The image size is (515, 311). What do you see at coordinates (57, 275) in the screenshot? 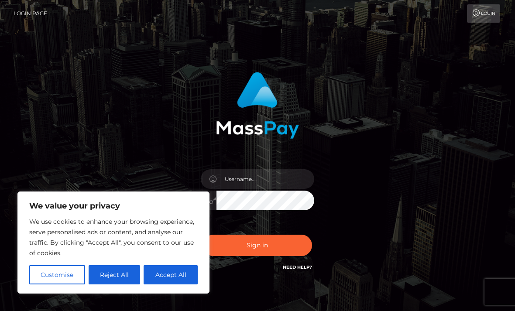
I see `button: Customise` at bounding box center [57, 275].